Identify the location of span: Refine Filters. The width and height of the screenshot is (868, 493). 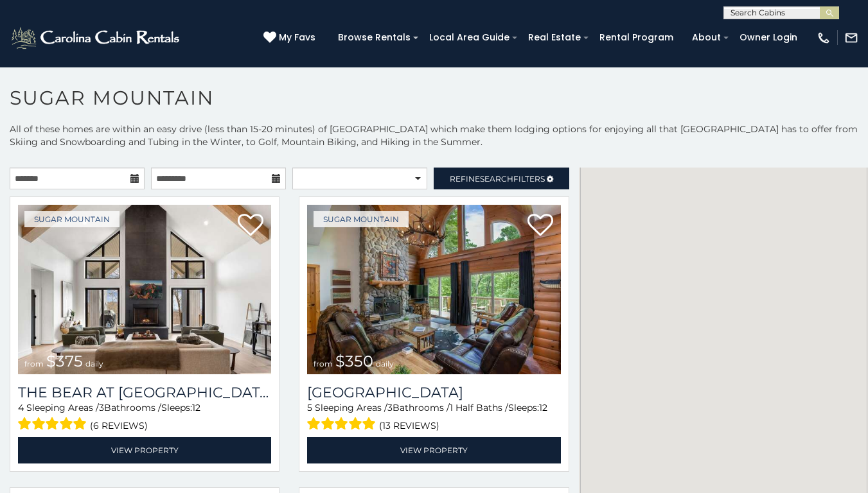
(497, 179).